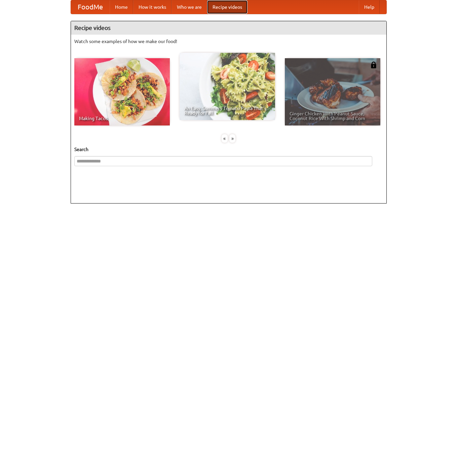 This screenshot has width=457, height=476. What do you see at coordinates (229, 42) in the screenshot?
I see `p: Watch some examples of how we make our food!` at bounding box center [229, 42].